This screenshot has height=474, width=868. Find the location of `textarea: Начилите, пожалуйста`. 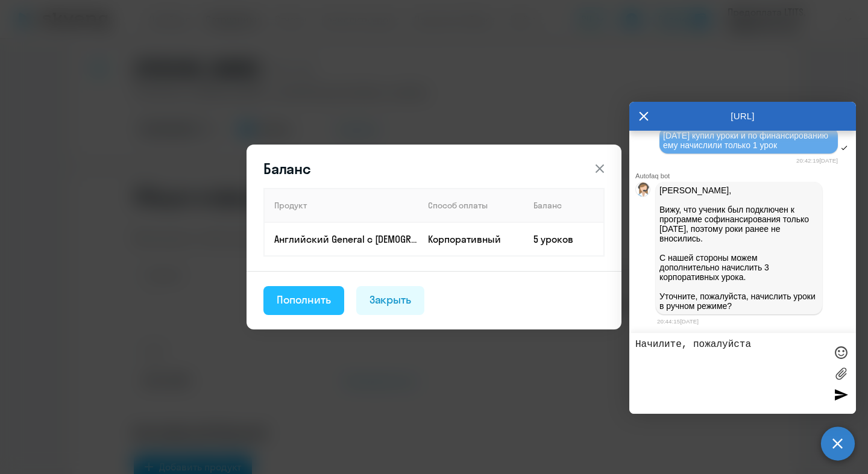

textarea: Начилите, пожалуйста is located at coordinates (730, 374).